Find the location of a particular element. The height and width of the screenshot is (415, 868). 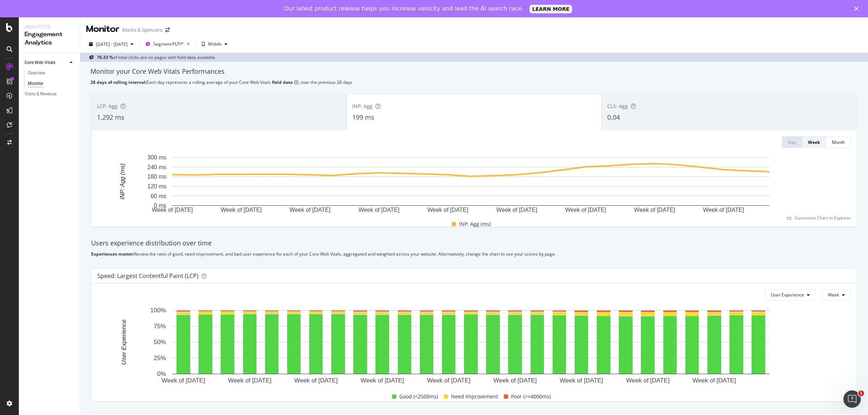

div: of total clicks are on pages with field data available is located at coordinates (156, 57).